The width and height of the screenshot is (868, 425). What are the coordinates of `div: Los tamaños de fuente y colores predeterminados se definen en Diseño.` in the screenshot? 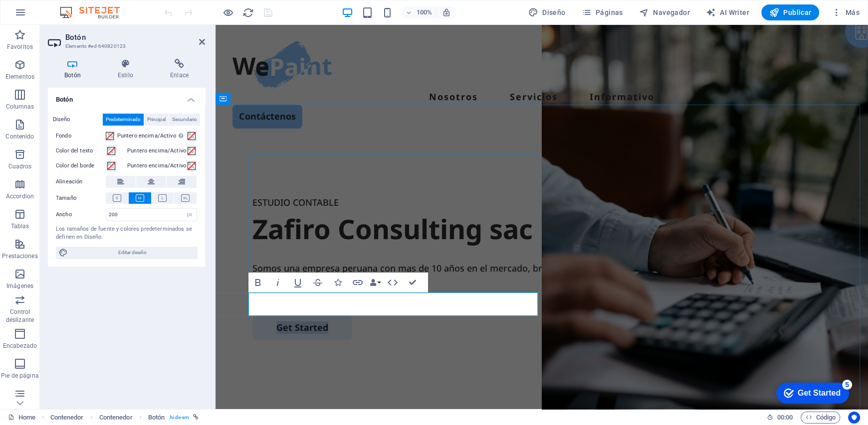 It's located at (126, 233).